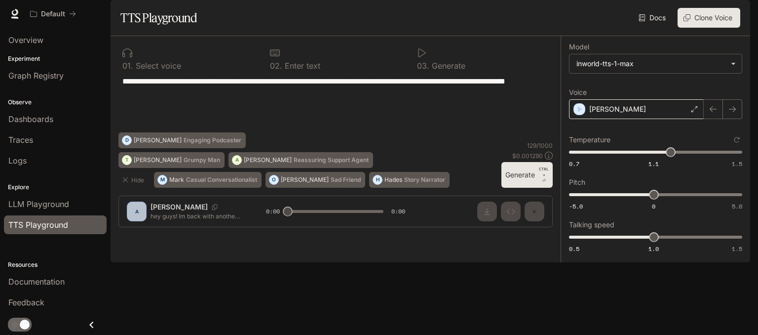  What do you see at coordinates (592, 225) in the screenshot?
I see `p: Talking speed` at bounding box center [592, 225].